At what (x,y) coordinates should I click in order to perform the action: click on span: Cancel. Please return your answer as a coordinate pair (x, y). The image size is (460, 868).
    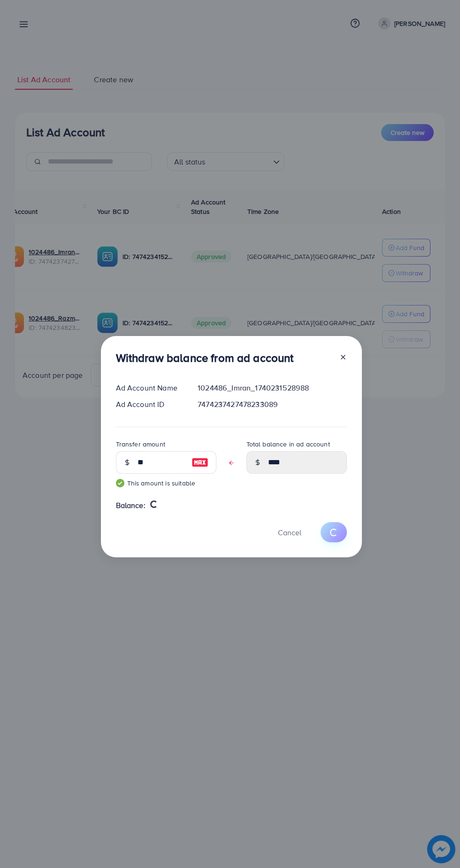
    Looking at the image, I should click on (290, 533).